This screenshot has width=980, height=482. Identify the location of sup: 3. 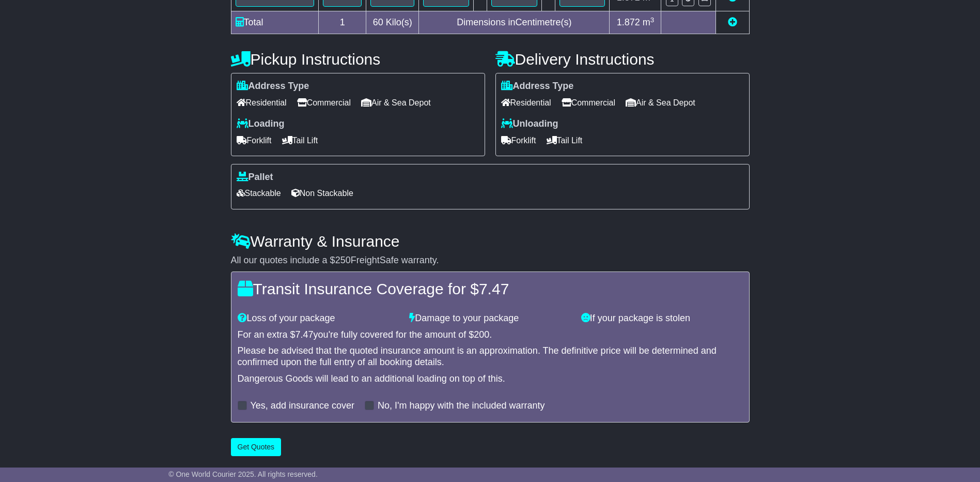
(652, 20).